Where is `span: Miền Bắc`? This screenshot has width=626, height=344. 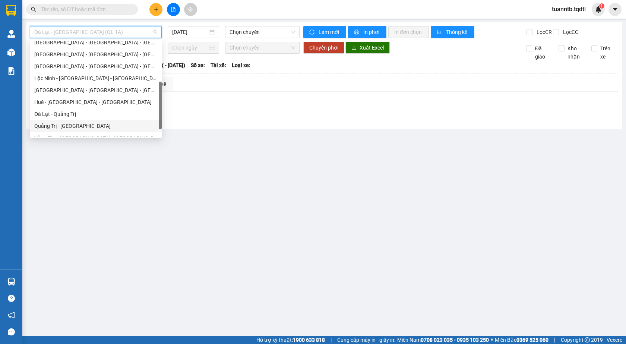
span: Miền Bắc is located at coordinates (522, 340).